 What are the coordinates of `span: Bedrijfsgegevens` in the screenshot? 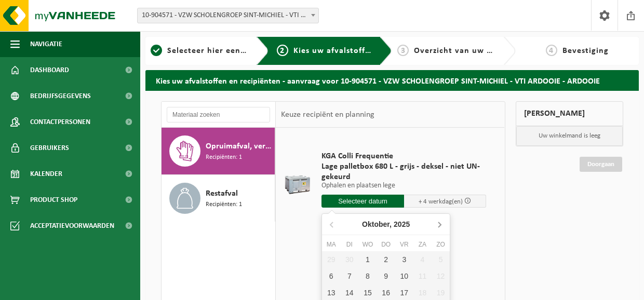 It's located at (60, 96).